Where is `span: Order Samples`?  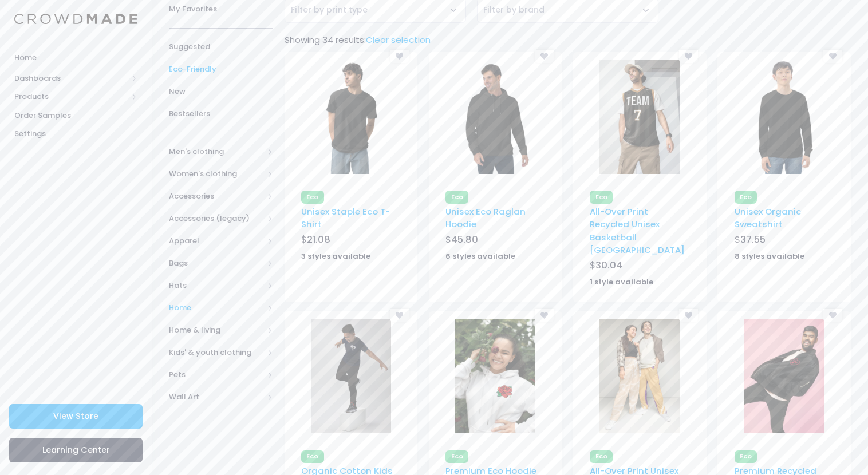 span: Order Samples is located at coordinates (75, 115).